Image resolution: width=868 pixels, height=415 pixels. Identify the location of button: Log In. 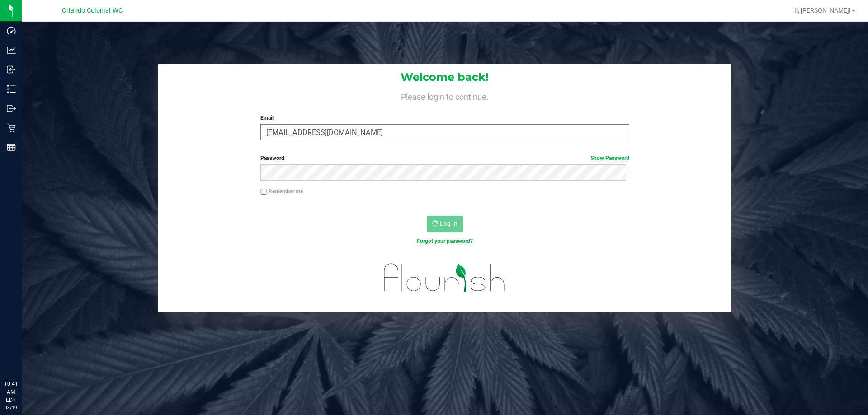
(445, 224).